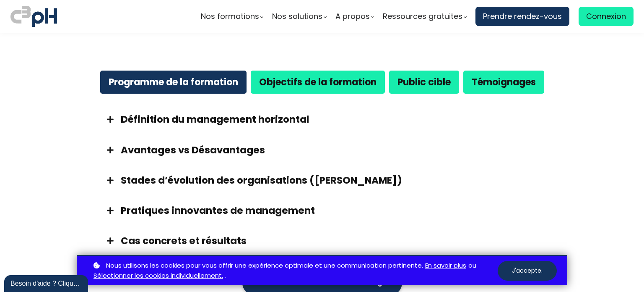  I want to click on span: Ressources gratuites, so click(423, 16).